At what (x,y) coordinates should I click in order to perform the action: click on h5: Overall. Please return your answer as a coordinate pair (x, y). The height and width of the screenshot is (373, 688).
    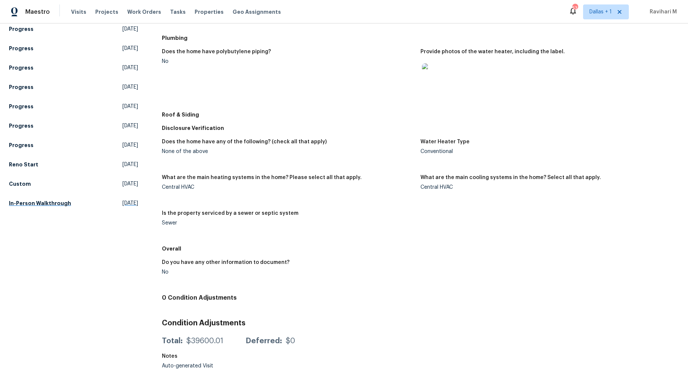
    Looking at the image, I should click on (421, 249).